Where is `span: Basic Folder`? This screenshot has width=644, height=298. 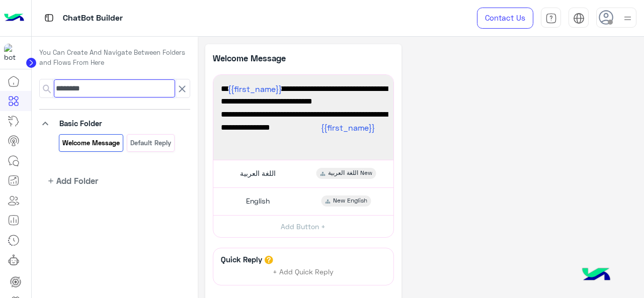 span: Basic Folder is located at coordinates (80, 123).